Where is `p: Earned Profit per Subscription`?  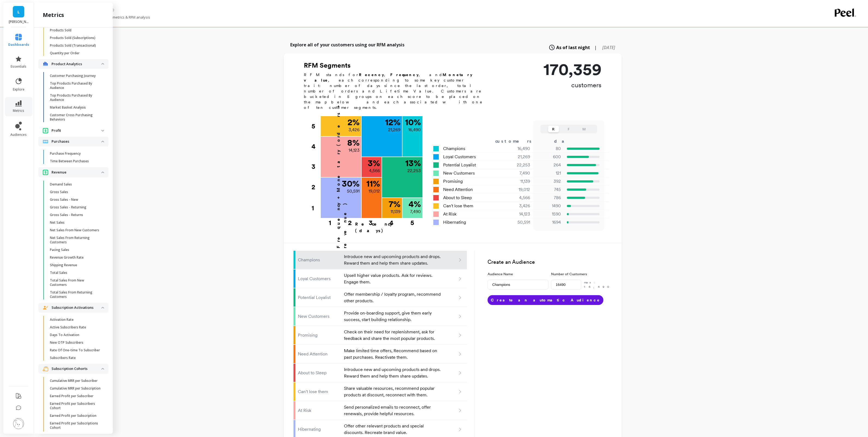 p: Earned Profit per Subscription is located at coordinates (73, 416).